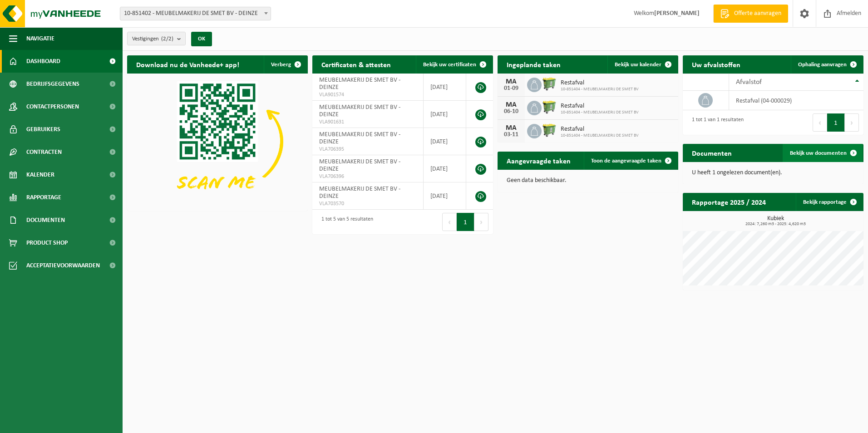 Image resolution: width=868 pixels, height=433 pixels. What do you see at coordinates (44, 152) in the screenshot?
I see `span: Contracten` at bounding box center [44, 152].